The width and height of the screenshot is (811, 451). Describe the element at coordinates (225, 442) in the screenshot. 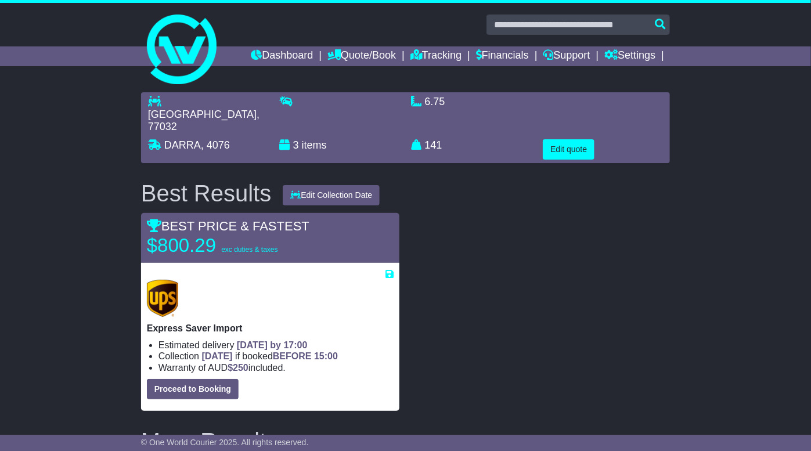

I see `span: © One World Courier 2025. All rights reserved.` at that location.